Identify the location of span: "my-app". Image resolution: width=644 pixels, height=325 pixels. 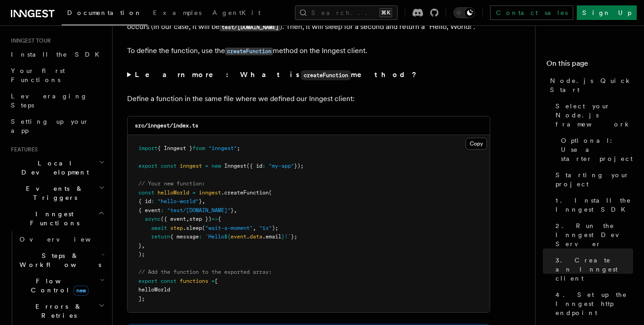
(281, 166).